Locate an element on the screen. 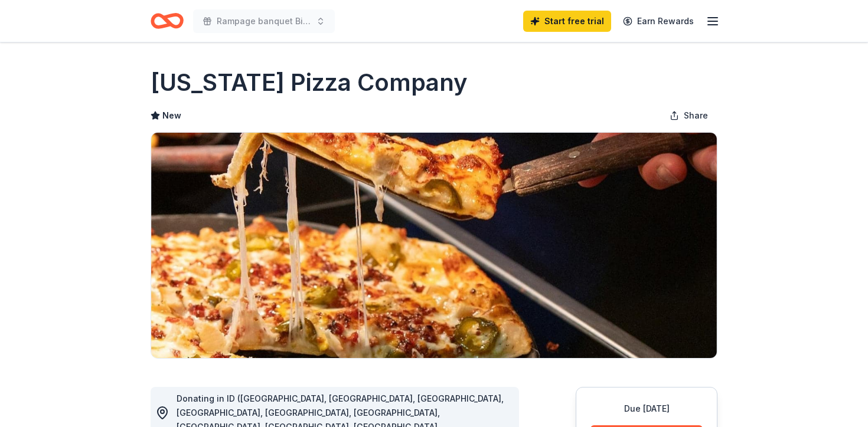 Image resolution: width=868 pixels, height=427 pixels. img: Image for Idaho Pizza Company is located at coordinates (434, 245).